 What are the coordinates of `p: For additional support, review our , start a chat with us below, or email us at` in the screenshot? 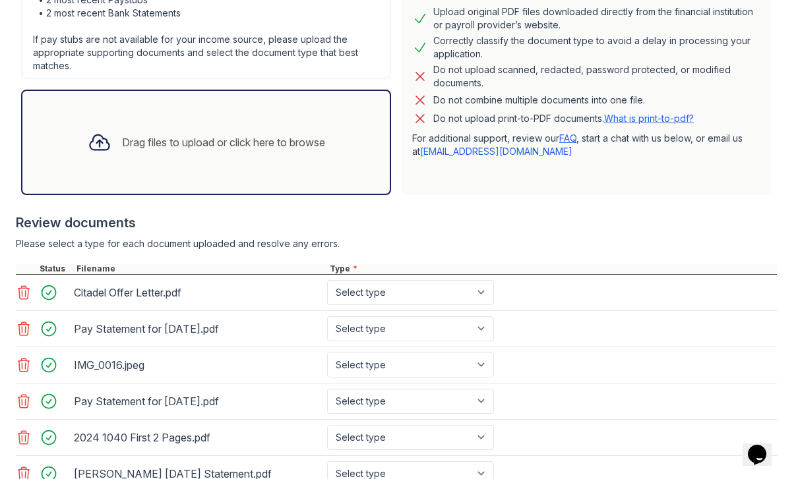 It's located at (586, 145).